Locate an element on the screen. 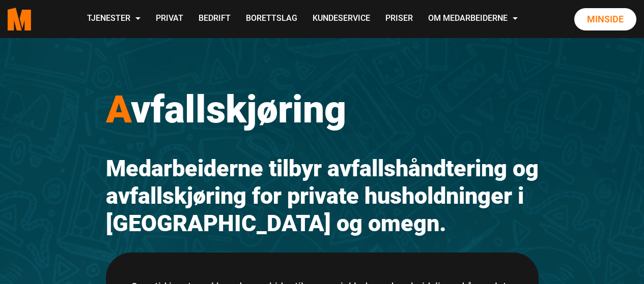 This screenshot has height=284, width=644. a: Minside is located at coordinates (605, 19).